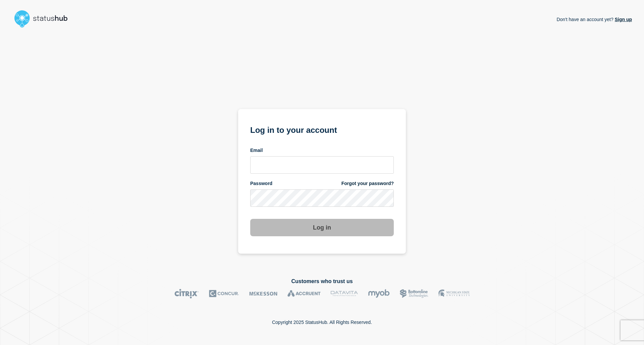 Image resolution: width=644 pixels, height=345 pixels. Describe the element at coordinates (322, 129) in the screenshot. I see `h1: Log in to your account` at that location.